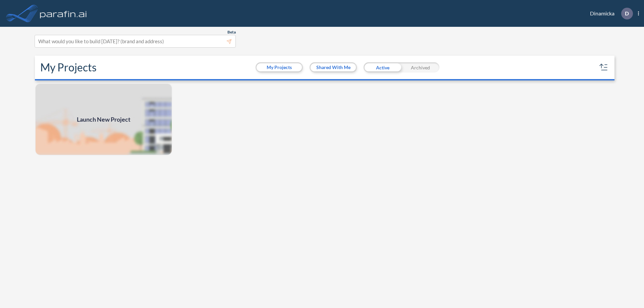 This screenshot has width=644, height=308. Describe the element at coordinates (609, 13) in the screenshot. I see `div: Dinamicka` at that location.